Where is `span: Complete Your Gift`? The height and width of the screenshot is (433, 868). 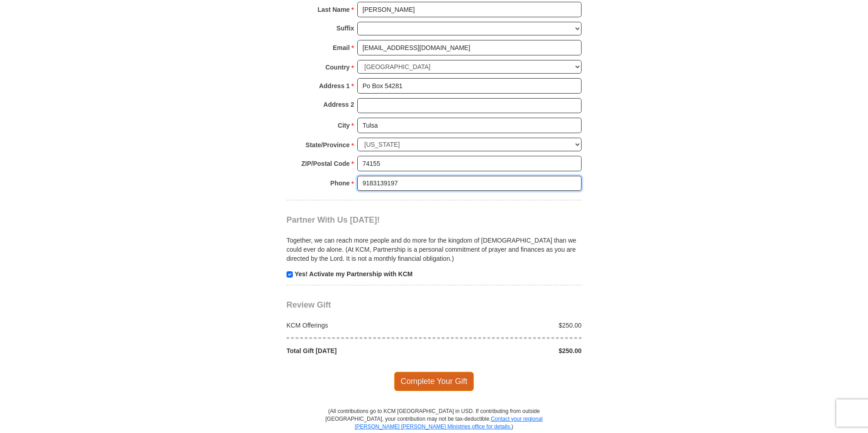
span: Complete Your Gift is located at coordinates (434, 381).